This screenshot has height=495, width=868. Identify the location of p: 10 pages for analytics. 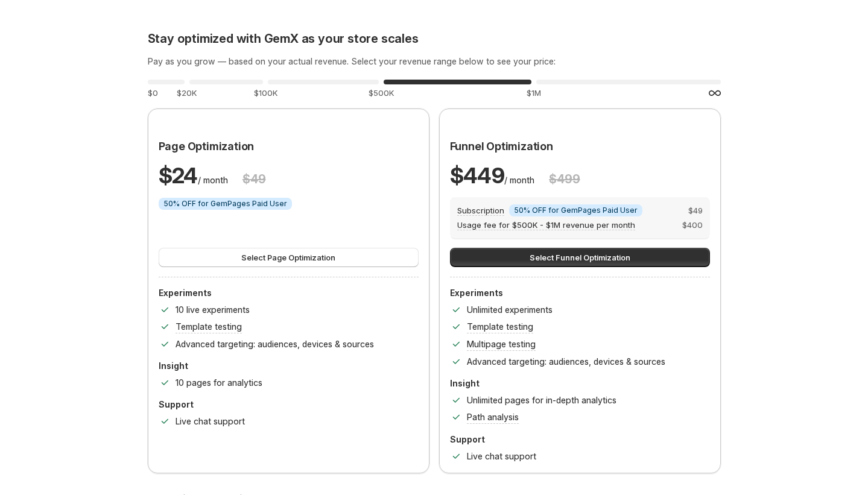
(219, 383).